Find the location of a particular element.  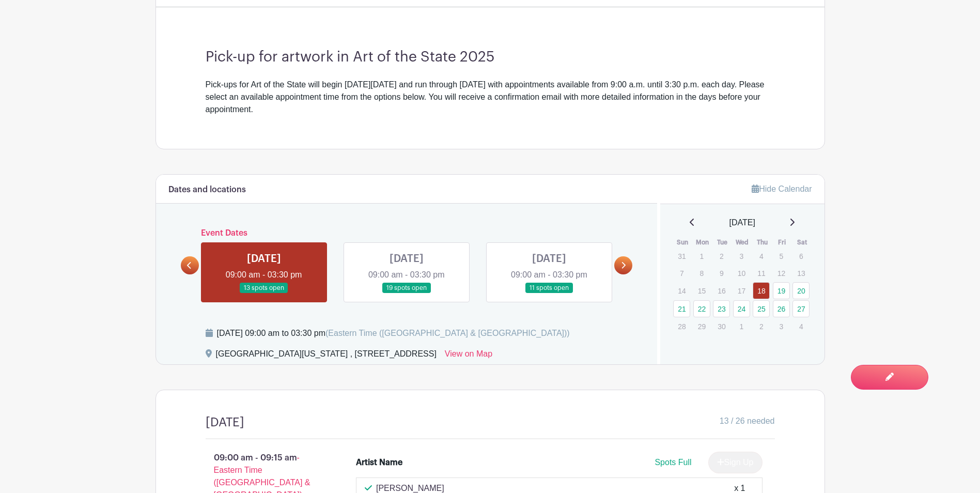

a: 23 is located at coordinates (721, 308).